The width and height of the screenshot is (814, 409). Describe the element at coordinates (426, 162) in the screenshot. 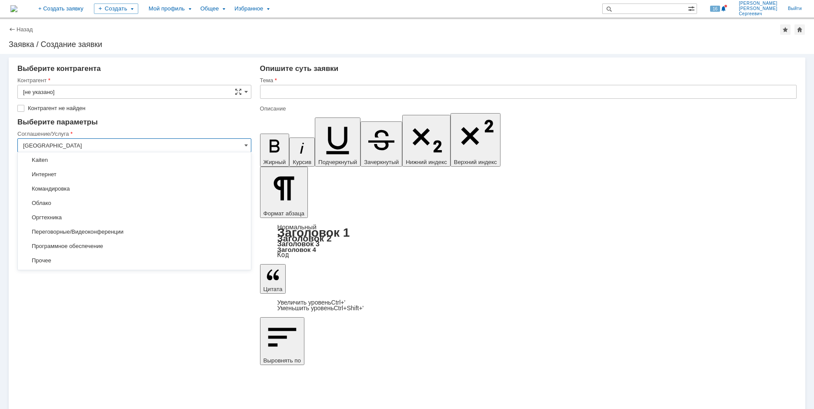

I see `span: Нижний индекс` at that location.